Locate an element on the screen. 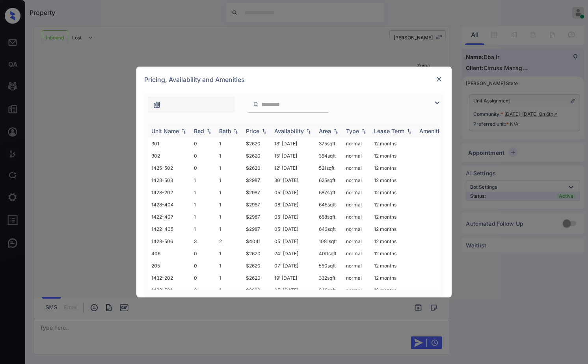  td: 302 is located at coordinates (170, 156).